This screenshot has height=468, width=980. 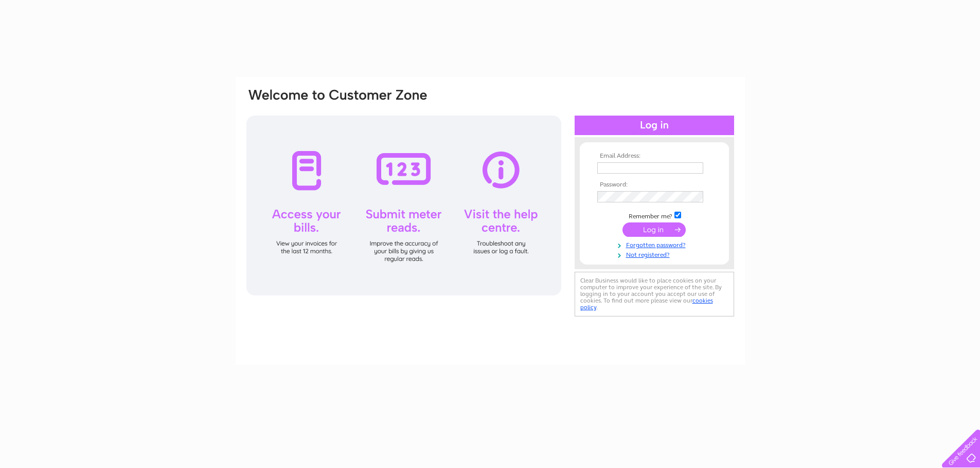 What do you see at coordinates (655, 254) in the screenshot?
I see `a: Not registered?` at bounding box center [655, 254].